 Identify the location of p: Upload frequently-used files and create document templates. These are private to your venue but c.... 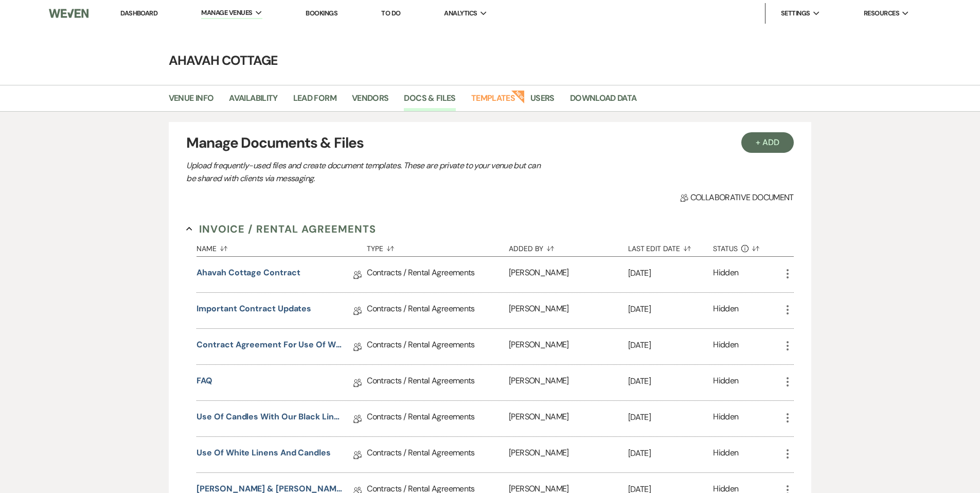
(366, 172).